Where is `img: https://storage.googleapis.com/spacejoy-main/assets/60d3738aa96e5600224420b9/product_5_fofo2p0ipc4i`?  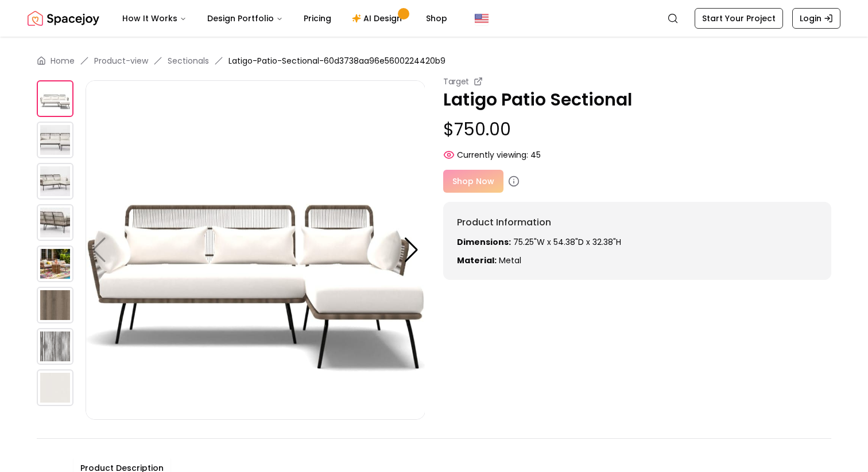 img: https://storage.googleapis.com/spacejoy-main/assets/60d3738aa96e5600224420b9/product_5_fofo2p0ipc4i is located at coordinates (55, 306).